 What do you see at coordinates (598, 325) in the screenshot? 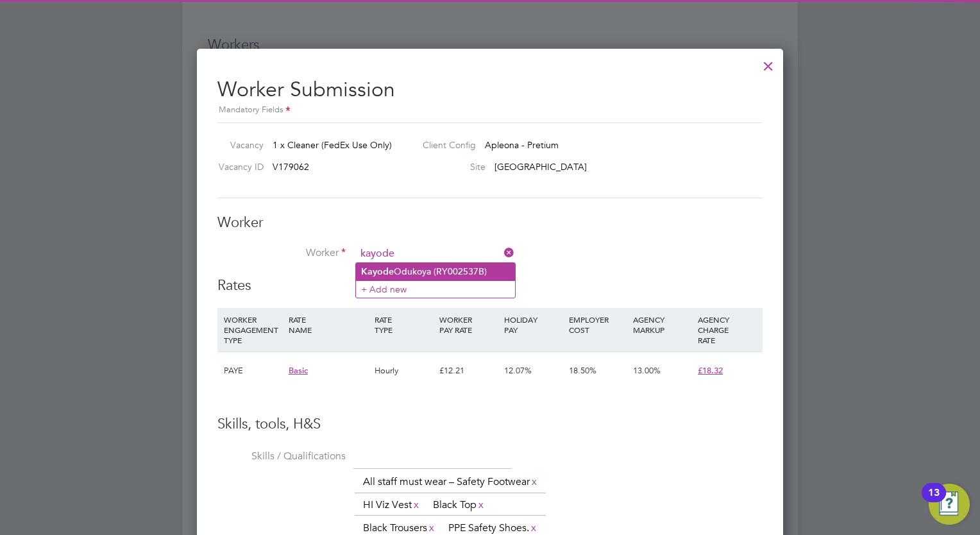
I see `div: EMPLOYER COST` at bounding box center [598, 325].